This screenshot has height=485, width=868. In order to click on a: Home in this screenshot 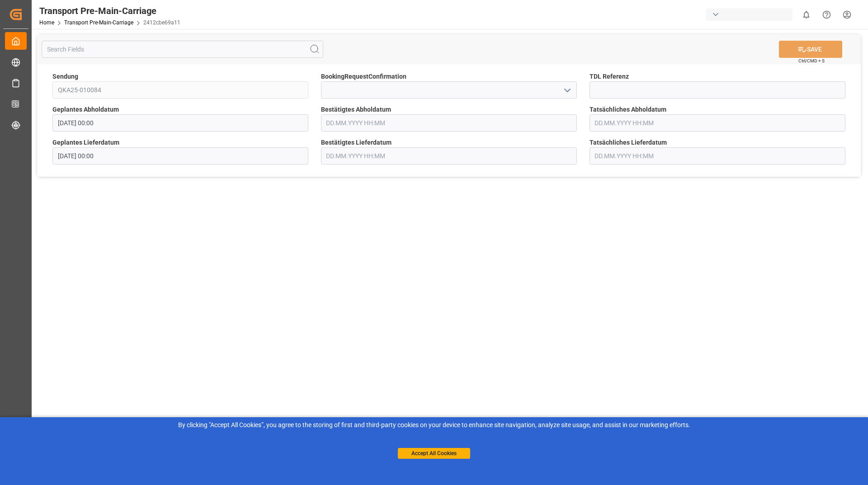, I will do `click(47, 23)`.